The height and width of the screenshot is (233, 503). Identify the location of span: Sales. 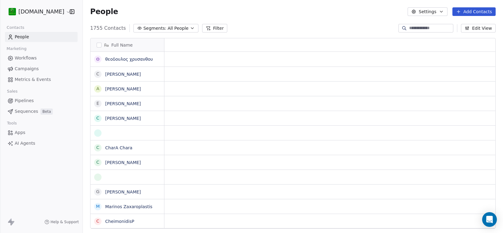
(12, 91).